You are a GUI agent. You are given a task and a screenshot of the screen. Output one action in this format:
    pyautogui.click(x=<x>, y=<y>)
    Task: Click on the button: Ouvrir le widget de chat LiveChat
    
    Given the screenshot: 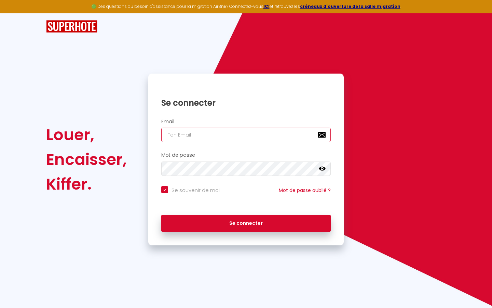 What is the action you would take?
    pyautogui.click(x=16, y=13)
    